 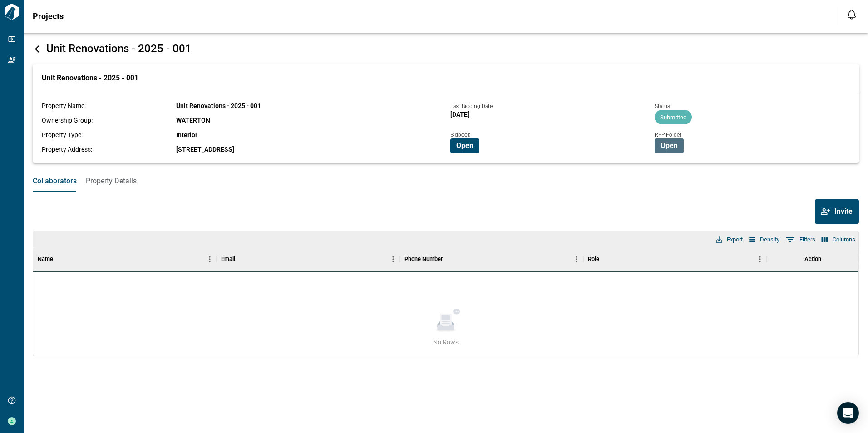 I want to click on span: Collaborators, so click(x=54, y=181).